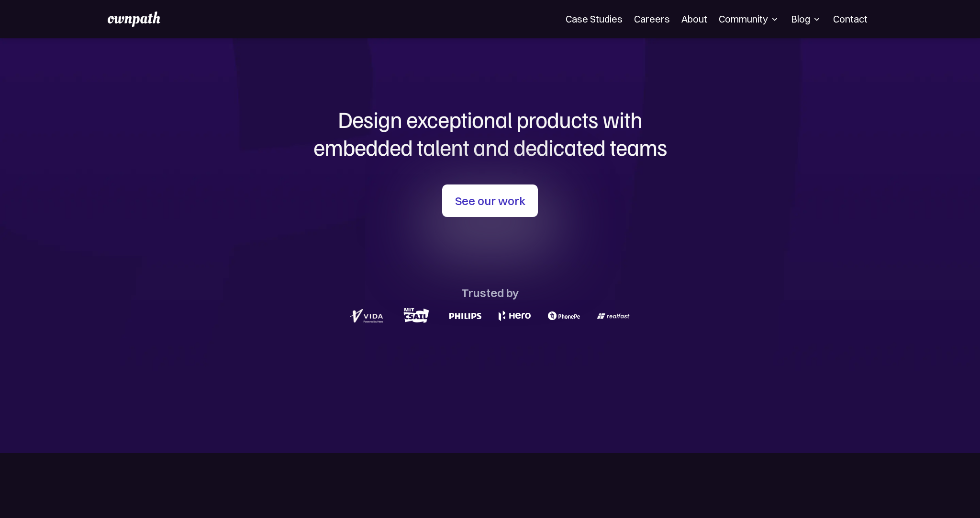 The height and width of the screenshot is (518, 980). I want to click on h1: Design exceptional products with embedded talent and dedicated teams, so click(490, 133).